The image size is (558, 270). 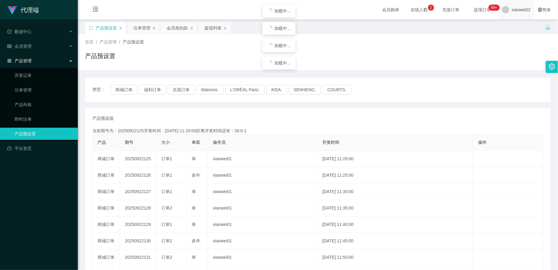 I want to click on td: 20250922129, so click(x=138, y=225).